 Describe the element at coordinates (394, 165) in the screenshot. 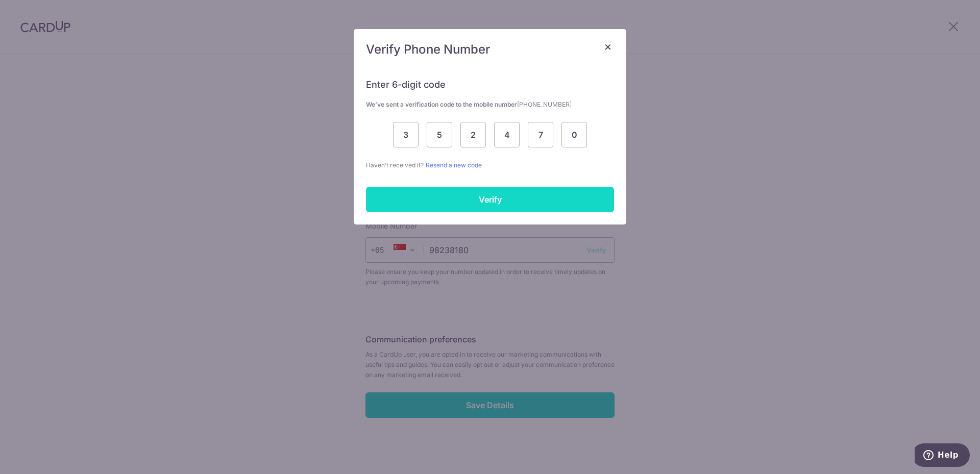

I see `span: Haven’t received it?` at that location.